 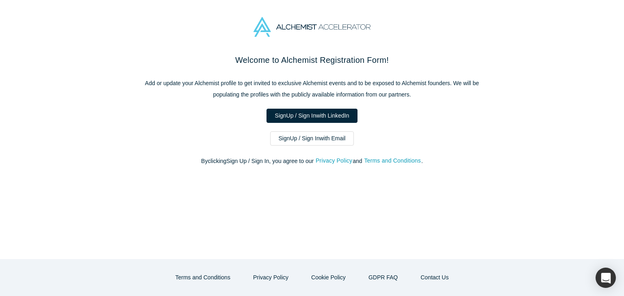 What do you see at coordinates (312, 89) in the screenshot?
I see `p: Add or update your Alchemist profile to get invited to exclusive Alchemist events and to be expos...` at bounding box center [312, 89].